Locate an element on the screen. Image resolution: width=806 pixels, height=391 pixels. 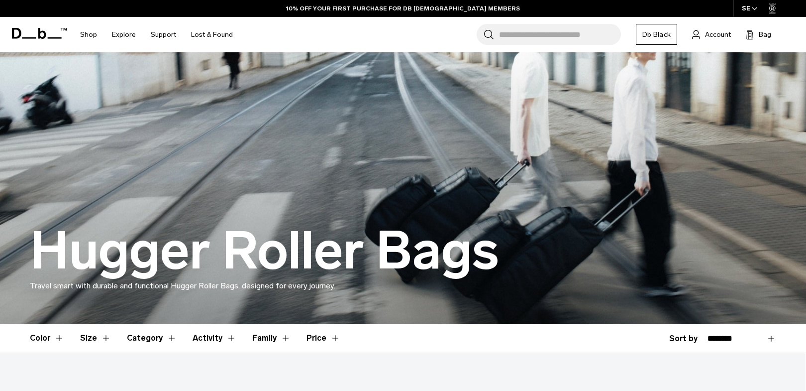
a: Db Black is located at coordinates (657, 34).